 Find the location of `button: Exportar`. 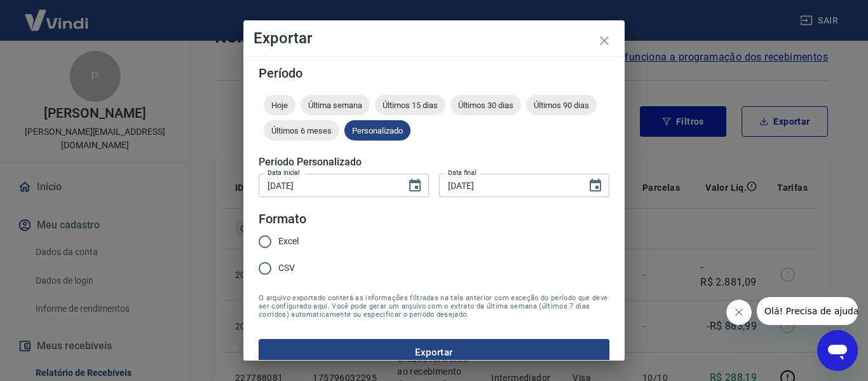

button: Exportar is located at coordinates (434, 352).